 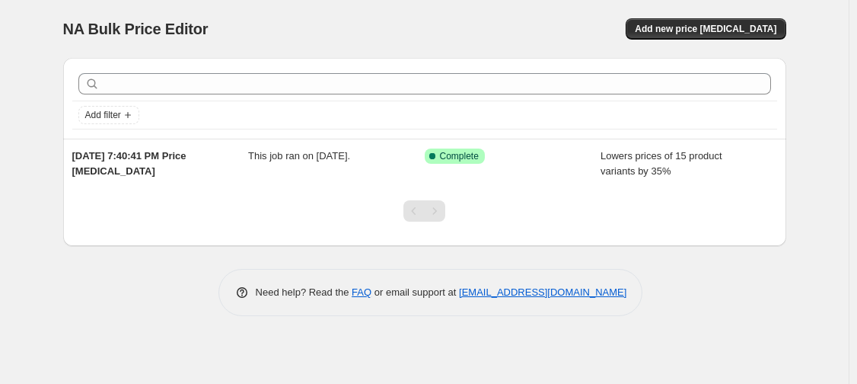 What do you see at coordinates (662, 163) in the screenshot?
I see `span: Lowers prices of 15 product variants by 35%` at bounding box center [662, 163].